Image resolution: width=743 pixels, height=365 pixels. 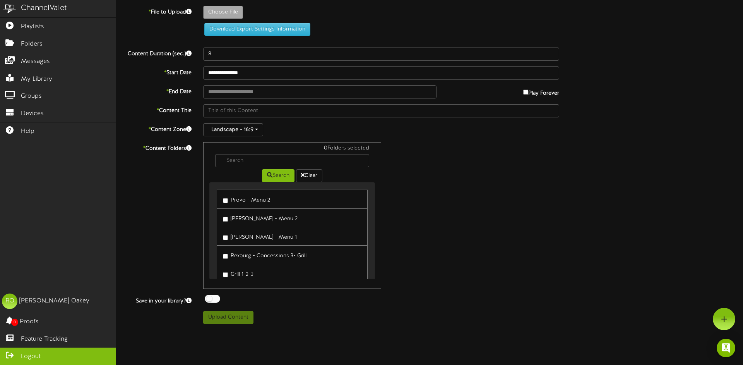 What do you see at coordinates (292, 161) in the screenshot?
I see `input: -- Search --` at bounding box center [292, 161].